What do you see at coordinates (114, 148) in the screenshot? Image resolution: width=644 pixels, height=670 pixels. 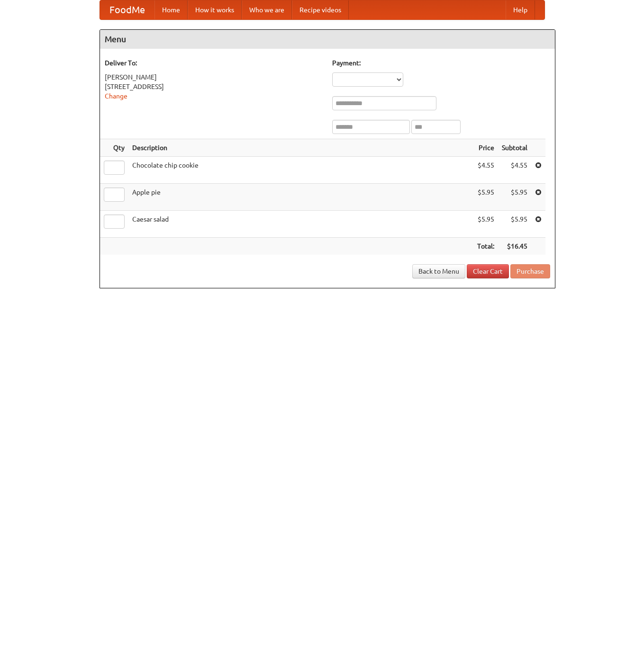 I see `th: Qty` at bounding box center [114, 148].